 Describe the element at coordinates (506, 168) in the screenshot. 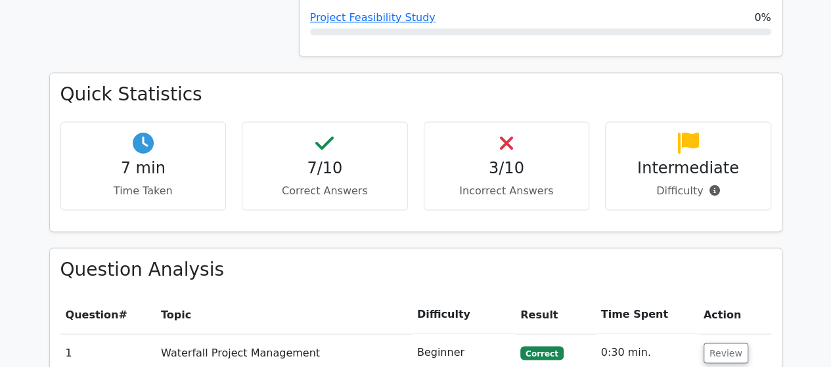

I see `h4: 3/10` at that location.